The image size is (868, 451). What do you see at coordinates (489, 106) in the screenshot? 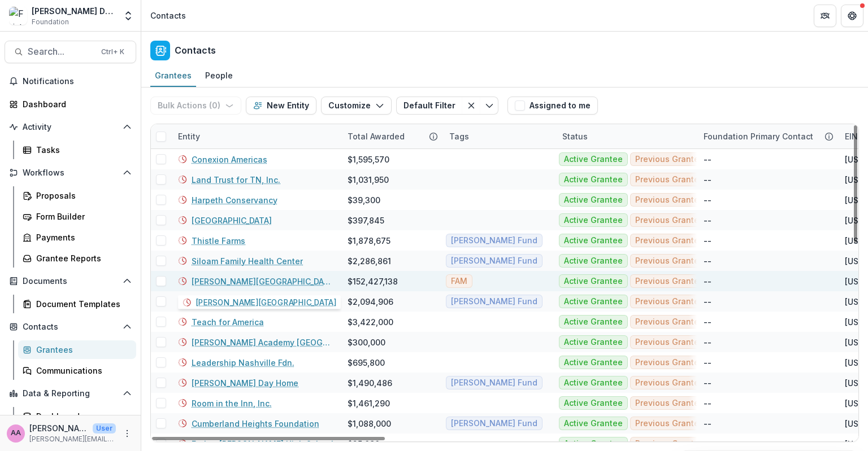
I see `button: Toggle menu` at bounding box center [489, 106].